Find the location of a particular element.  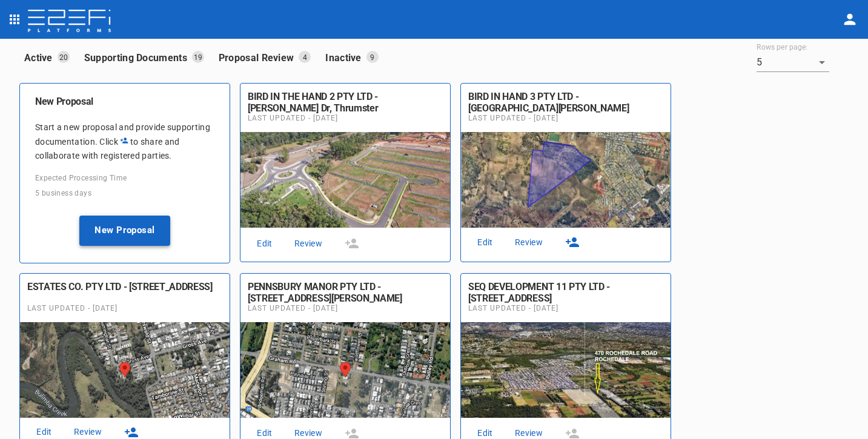

h6: New Proposal is located at coordinates (125, 101).